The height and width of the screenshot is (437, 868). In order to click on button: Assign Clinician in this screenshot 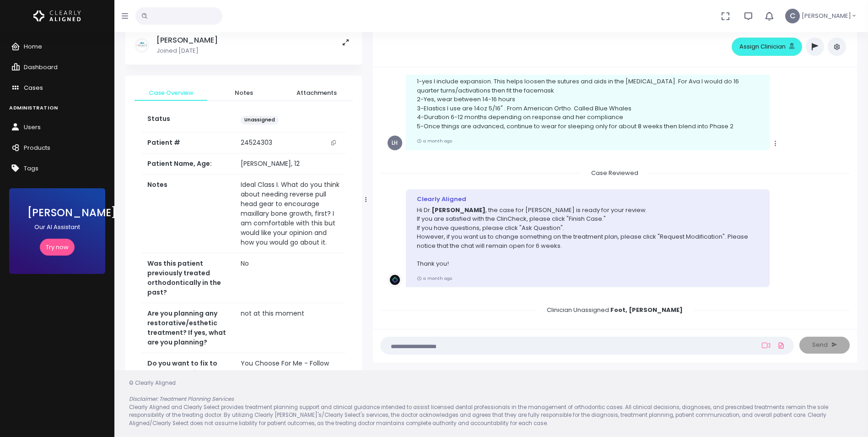, I will do `click(767, 47)`.